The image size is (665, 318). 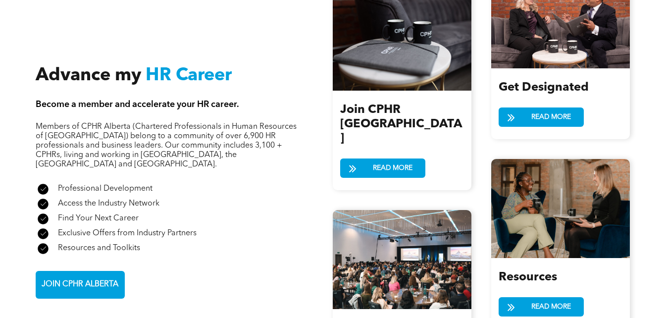 I want to click on span: Exclusive Offers from Industry Partners, so click(x=127, y=233).